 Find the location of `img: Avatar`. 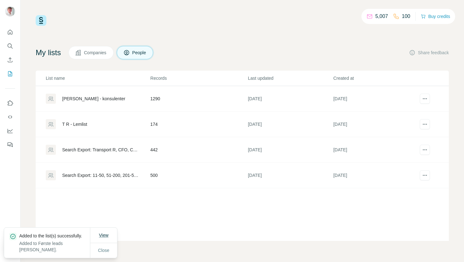

img: Avatar is located at coordinates (10, 11).